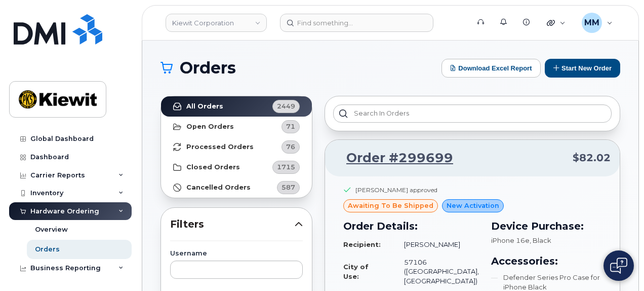 Image resolution: width=644 pixels, height=291 pixels. What do you see at coordinates (582, 68) in the screenshot?
I see `a: Start New Order` at bounding box center [582, 68].